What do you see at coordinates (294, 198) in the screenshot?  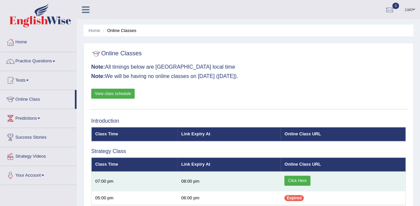 I see `span: Expired` at bounding box center [294, 198].